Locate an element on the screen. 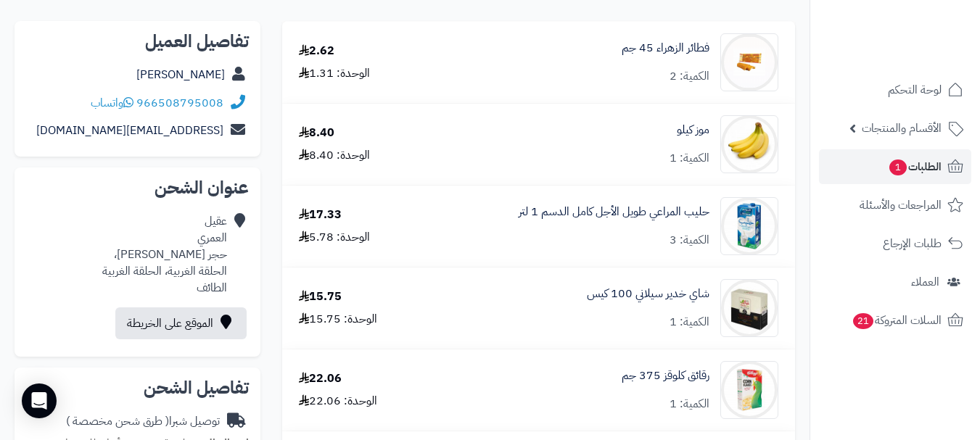 This screenshot has width=980, height=440. div: الوحدة: 1.31 is located at coordinates (335, 73).